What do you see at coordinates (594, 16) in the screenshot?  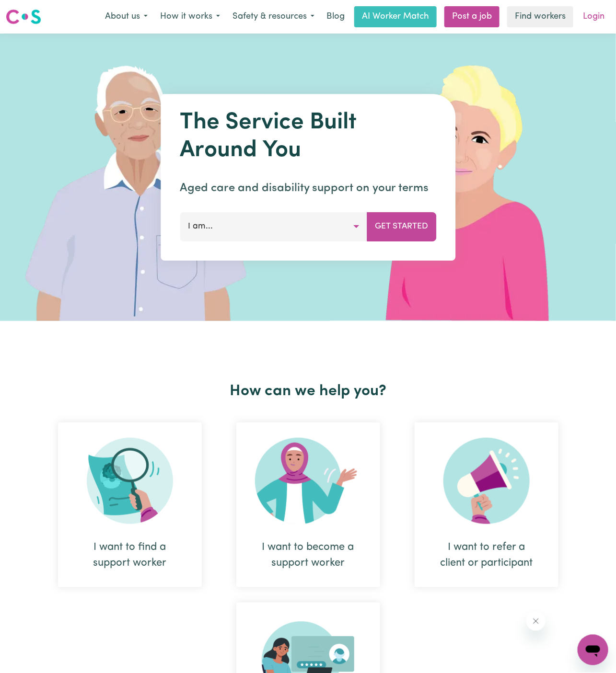 I see `a: Login` at bounding box center [594, 16].